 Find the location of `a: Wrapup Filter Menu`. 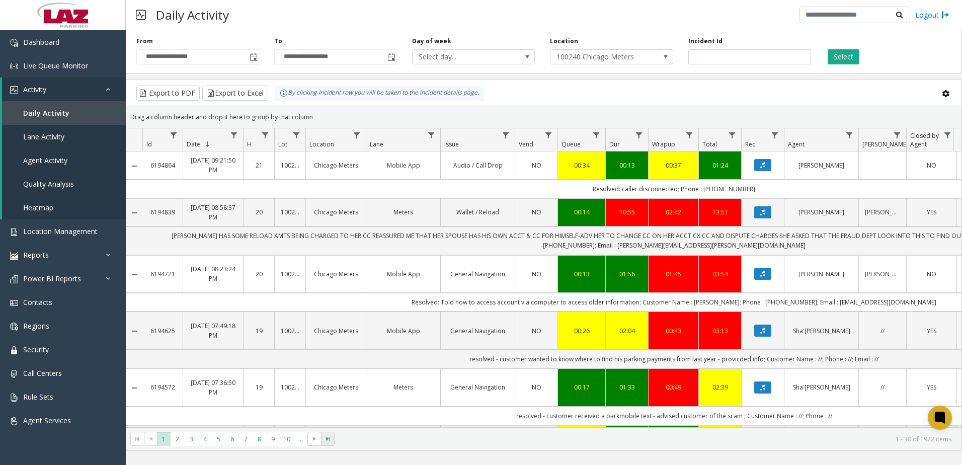

a: Wrapup Filter Menu is located at coordinates (689, 135).